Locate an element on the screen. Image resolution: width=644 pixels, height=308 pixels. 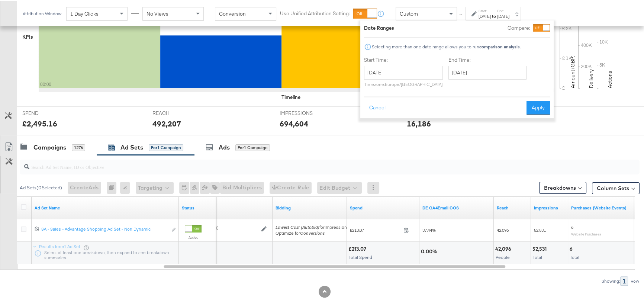
div: Showing: is located at coordinates (610, 280).